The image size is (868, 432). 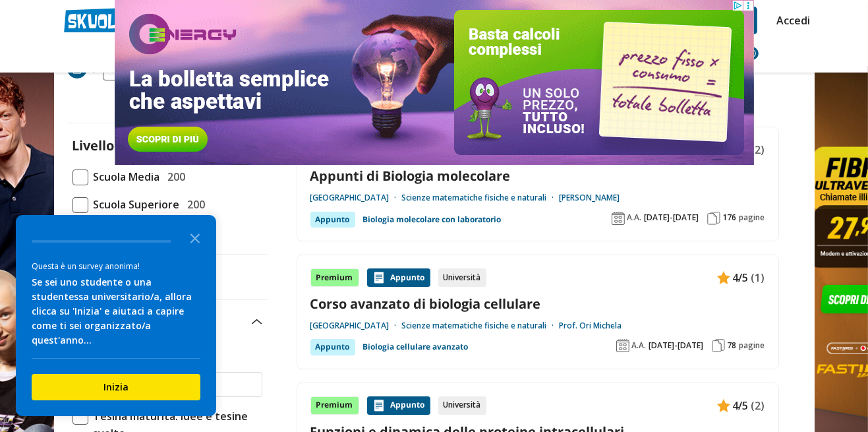 What do you see at coordinates (134, 205) in the screenshot?
I see `span: Scuola Superiore` at bounding box center [134, 205].